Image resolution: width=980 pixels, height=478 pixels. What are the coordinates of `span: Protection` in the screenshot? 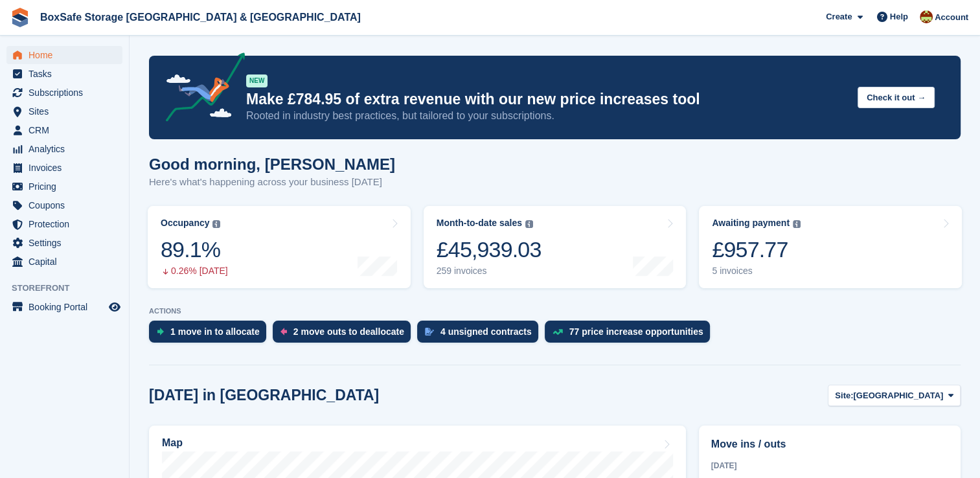 It's located at (68, 224).